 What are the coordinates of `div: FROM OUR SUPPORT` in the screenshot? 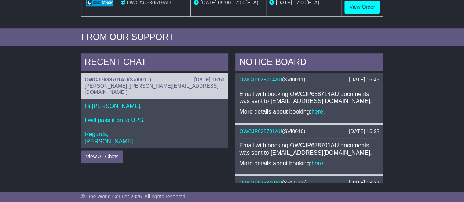 It's located at (232, 37).